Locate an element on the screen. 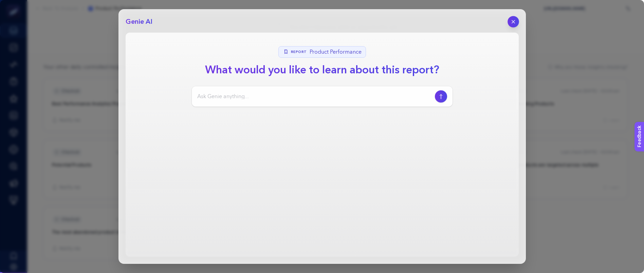  input: Ask Genie anything... is located at coordinates (314, 96).